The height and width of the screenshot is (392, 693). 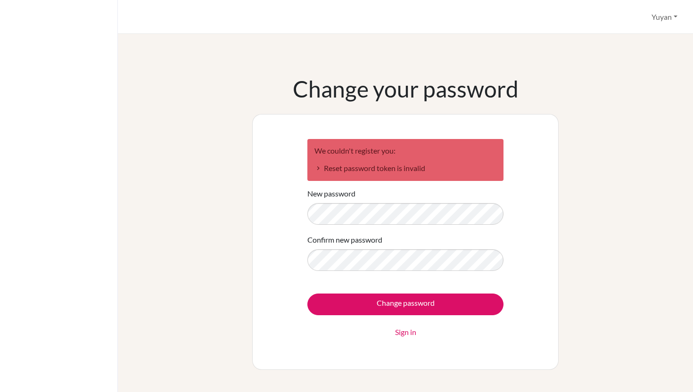 I want to click on a: Sign in, so click(x=406, y=332).